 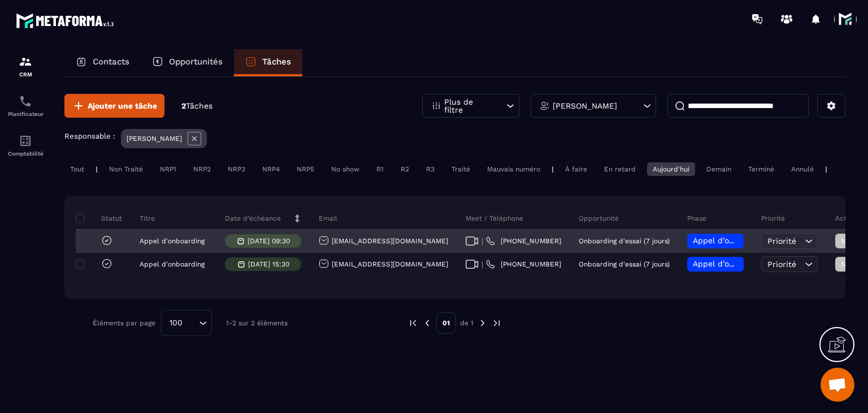 I want to click on img: formation, so click(x=26, y=62).